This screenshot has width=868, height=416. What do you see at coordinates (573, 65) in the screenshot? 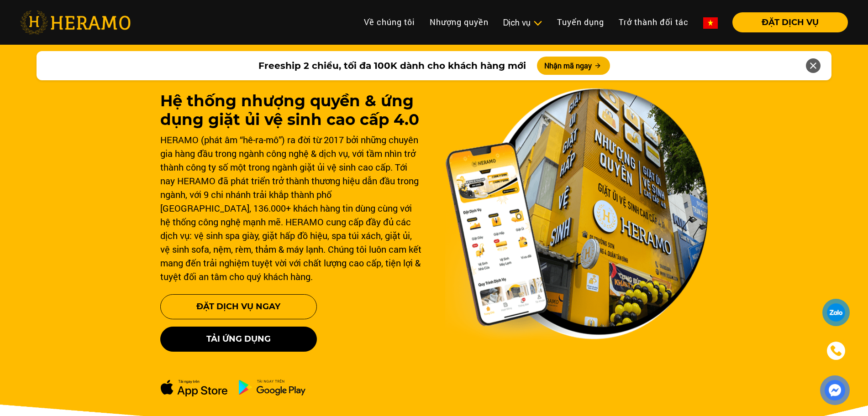
I see `button: Nhận mã ngay` at bounding box center [573, 65].